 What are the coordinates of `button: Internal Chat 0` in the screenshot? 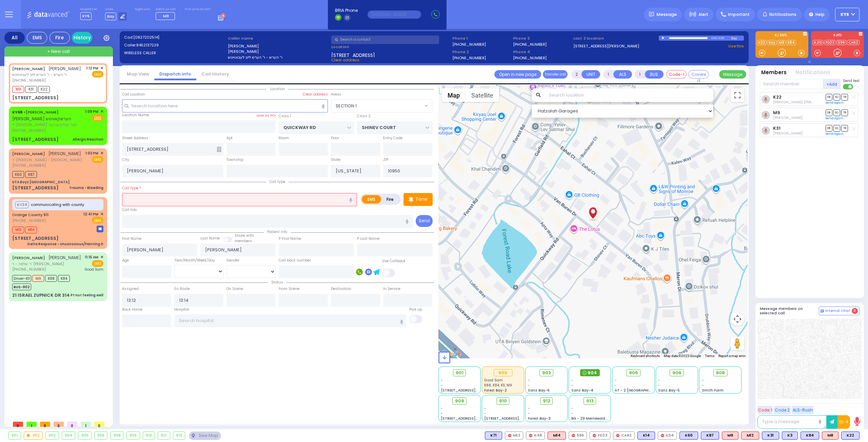 It's located at (839, 311).